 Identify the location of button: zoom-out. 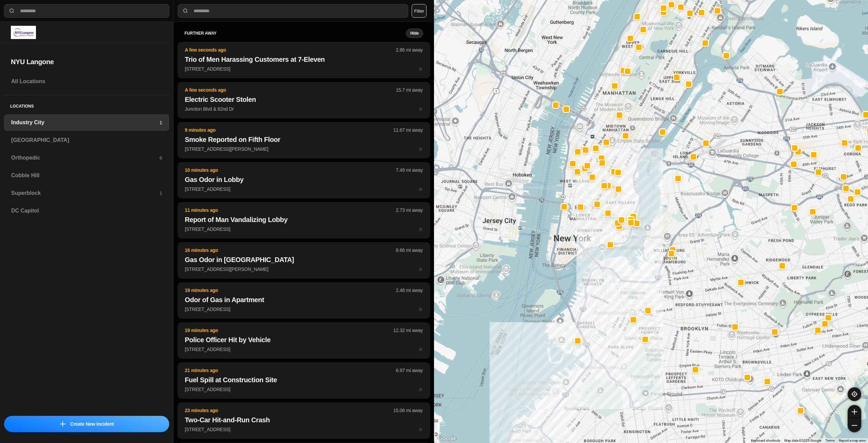
(855, 425).